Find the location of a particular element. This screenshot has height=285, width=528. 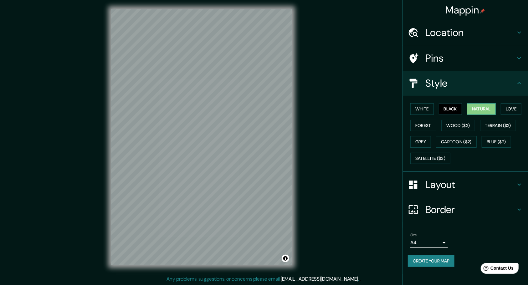

button: Create your map is located at coordinates (431, 261).